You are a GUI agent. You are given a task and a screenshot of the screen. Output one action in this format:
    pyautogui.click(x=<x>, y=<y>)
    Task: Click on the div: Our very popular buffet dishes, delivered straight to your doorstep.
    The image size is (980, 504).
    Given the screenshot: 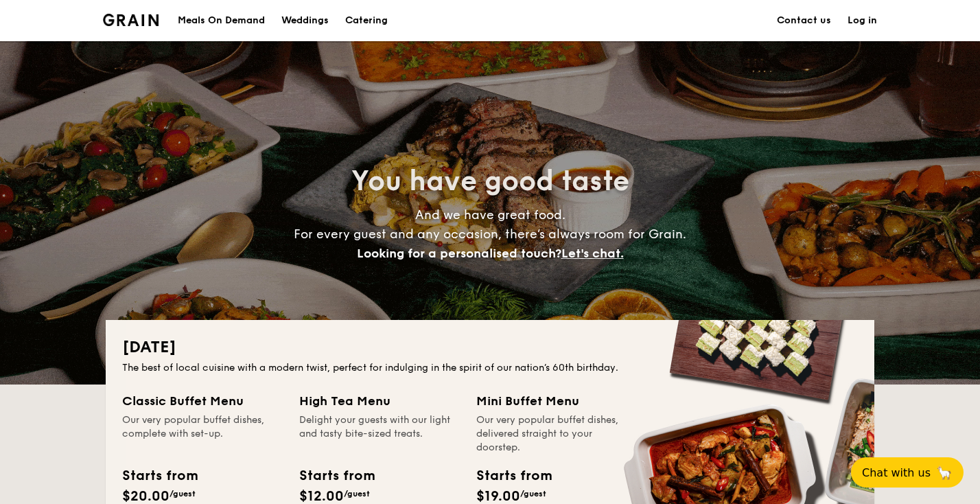 What is the action you would take?
    pyautogui.click(x=556, y=434)
    